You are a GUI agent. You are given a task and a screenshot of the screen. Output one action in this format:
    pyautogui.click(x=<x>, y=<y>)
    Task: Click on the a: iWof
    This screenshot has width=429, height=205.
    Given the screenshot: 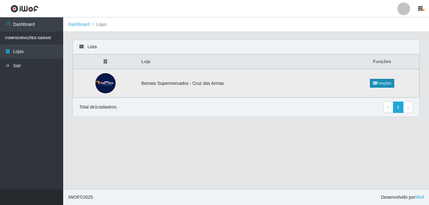 What is the action you would take?
    pyautogui.click(x=419, y=197)
    